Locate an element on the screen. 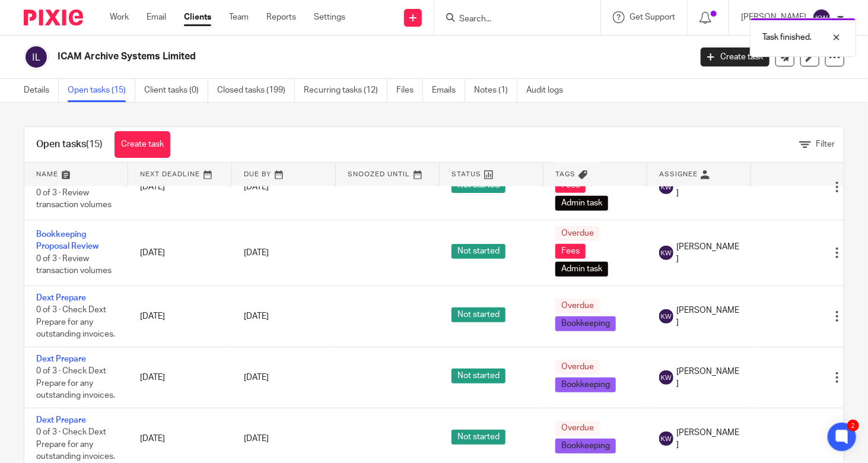 This screenshot has width=868, height=463. a: Emails is located at coordinates (449, 91).